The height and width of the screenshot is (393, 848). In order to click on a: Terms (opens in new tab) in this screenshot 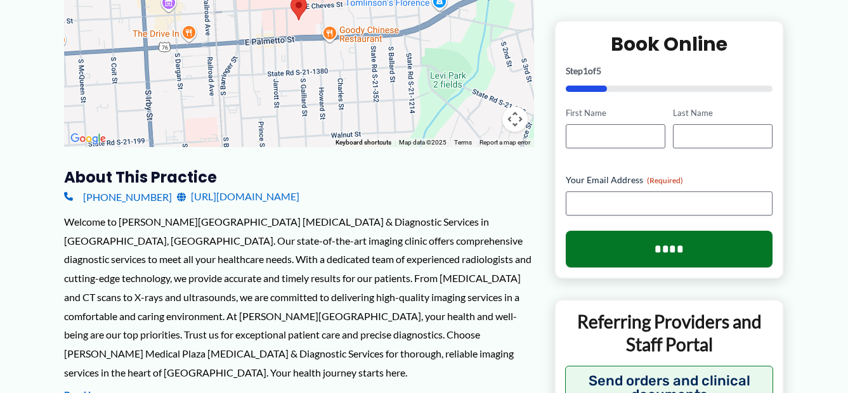, I will do `click(463, 142)`.